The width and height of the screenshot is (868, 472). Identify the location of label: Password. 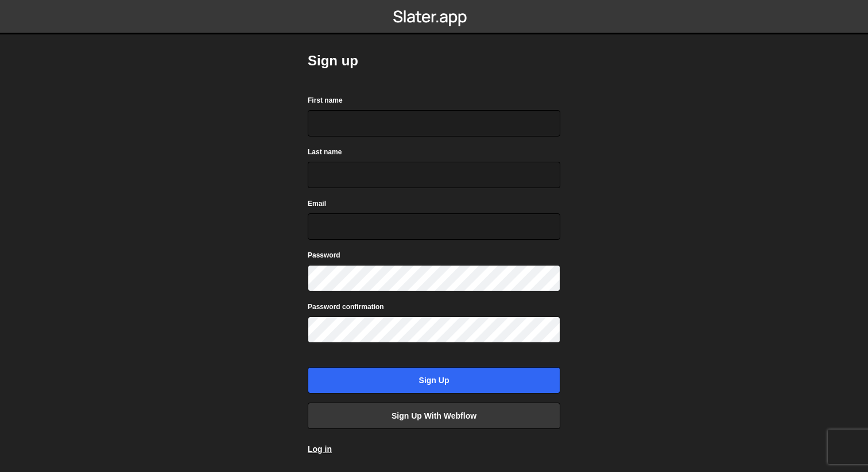
(324, 256).